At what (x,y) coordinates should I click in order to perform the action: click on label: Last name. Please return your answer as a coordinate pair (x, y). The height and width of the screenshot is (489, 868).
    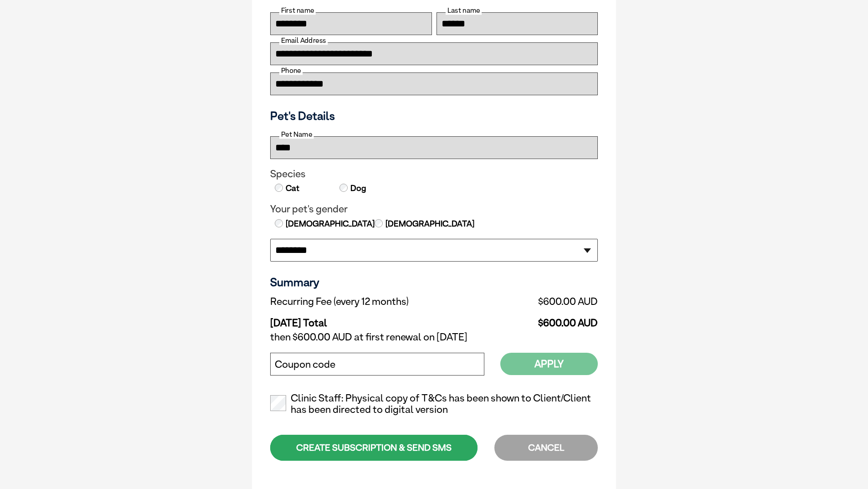
    Looking at the image, I should click on (463, 10).